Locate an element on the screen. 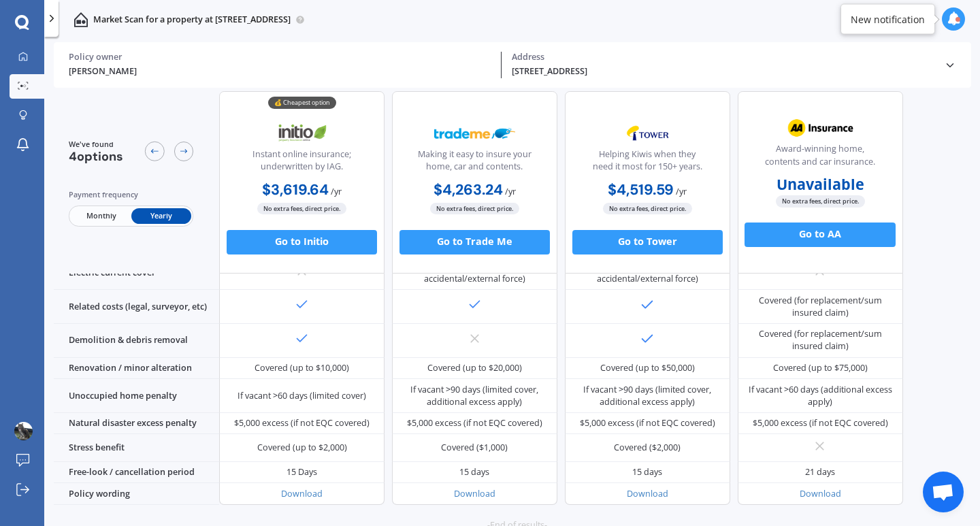  b: $3,619.64 is located at coordinates (295, 189).